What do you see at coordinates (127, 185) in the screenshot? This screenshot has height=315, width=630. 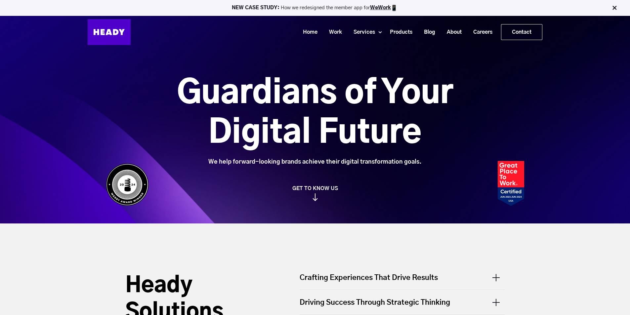 I see `img: Heady_WebbyAward_Winner-4` at bounding box center [127, 185].